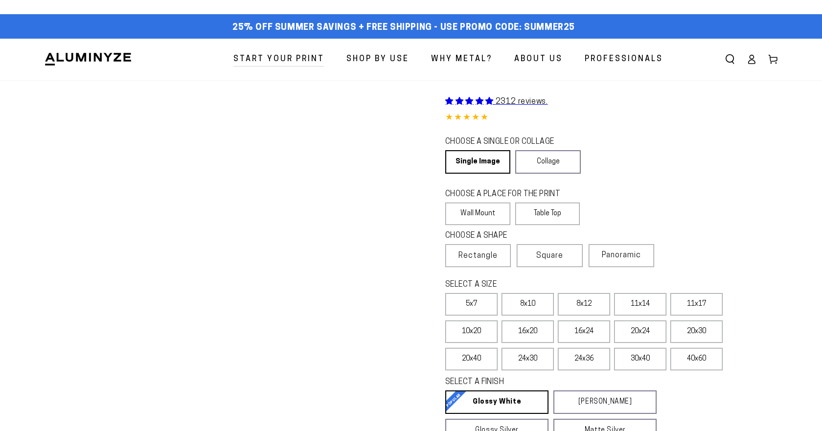 This screenshot has width=822, height=431. I want to click on label: 5x7, so click(471, 304).